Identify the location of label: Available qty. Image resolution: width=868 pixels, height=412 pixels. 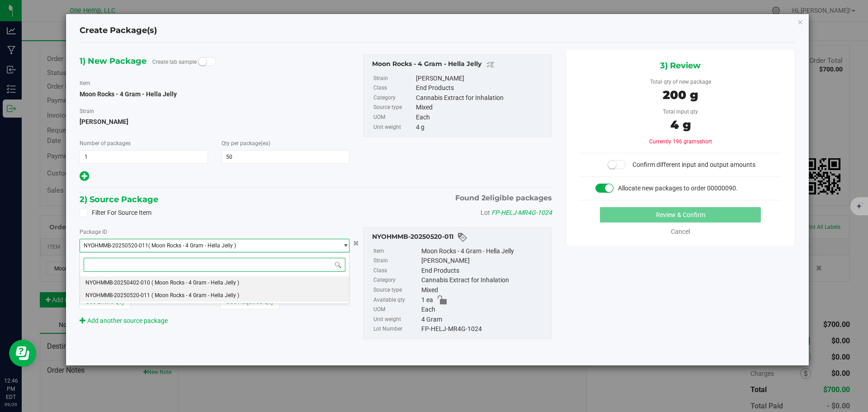
(397, 300).